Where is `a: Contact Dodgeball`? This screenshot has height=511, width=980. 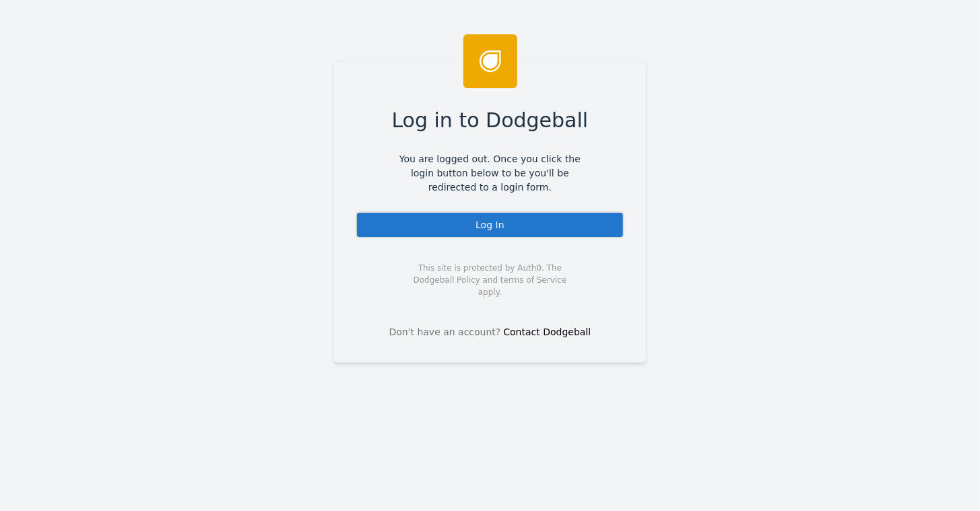
a: Contact Dodgeball is located at coordinates (547, 332).